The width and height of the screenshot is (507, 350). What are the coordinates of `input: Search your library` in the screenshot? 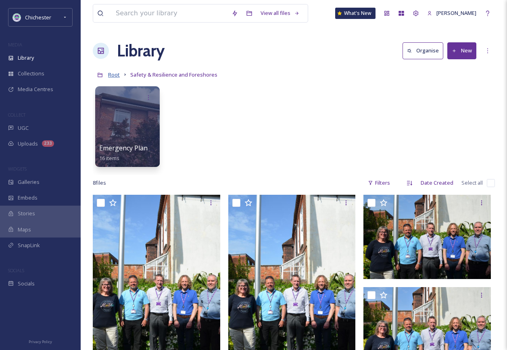 It's located at (169, 13).